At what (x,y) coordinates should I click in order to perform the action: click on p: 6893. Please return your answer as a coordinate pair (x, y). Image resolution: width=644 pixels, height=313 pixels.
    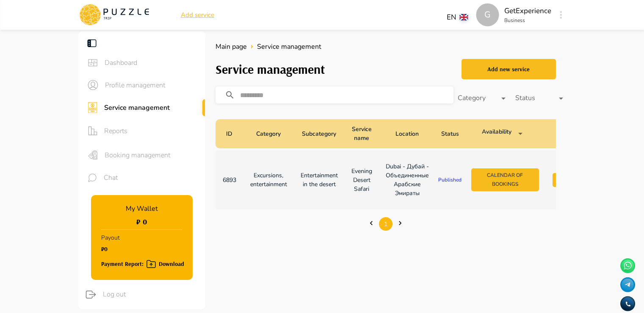
    Looking at the image, I should click on (229, 179).